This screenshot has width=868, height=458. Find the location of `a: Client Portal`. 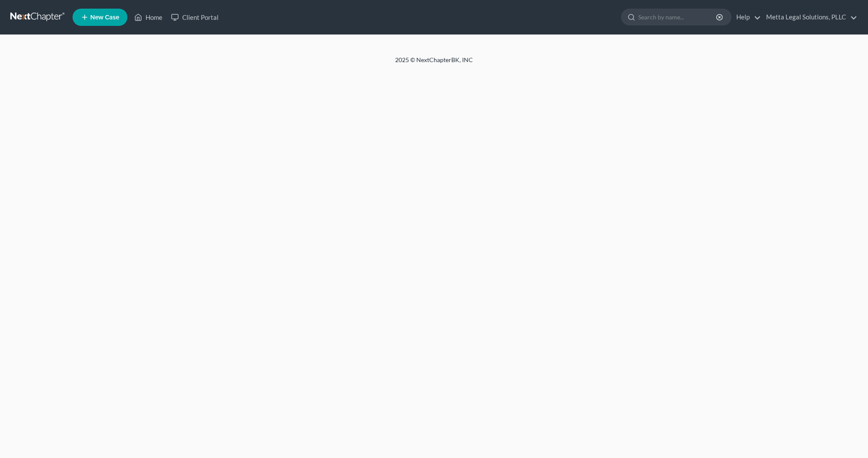

a: Client Portal is located at coordinates (195, 17).